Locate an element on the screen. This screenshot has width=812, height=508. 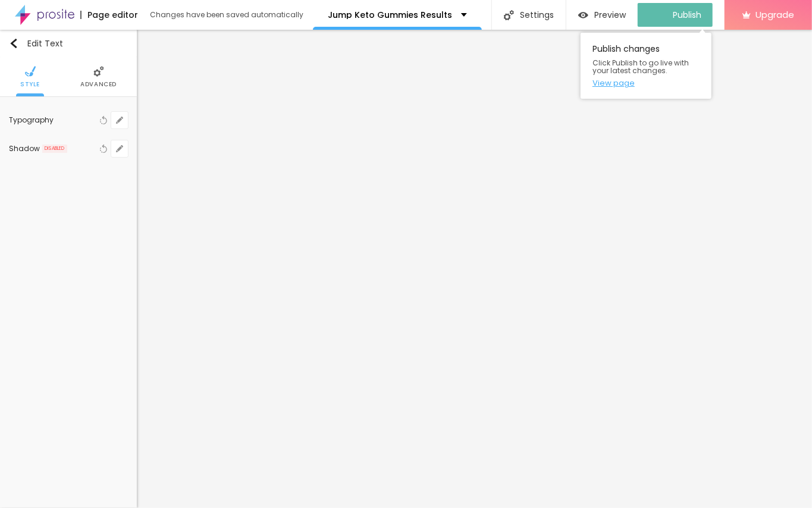
span: DISABLED is located at coordinates (55, 148).